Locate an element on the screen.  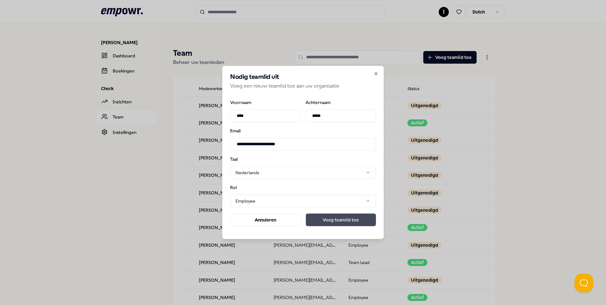
p: Voeg een nieuw teamlid toe aan uw organisatie is located at coordinates (303, 86).